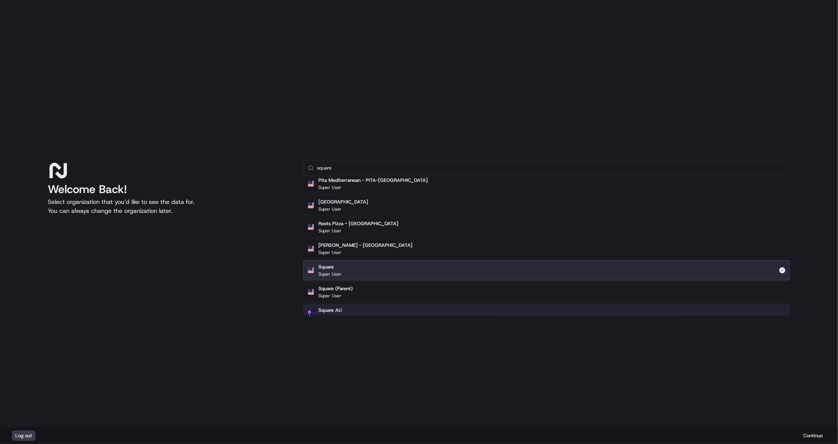 This screenshot has height=444, width=838. What do you see at coordinates (311, 314) in the screenshot?
I see `img: Flag of au` at bounding box center [311, 314].